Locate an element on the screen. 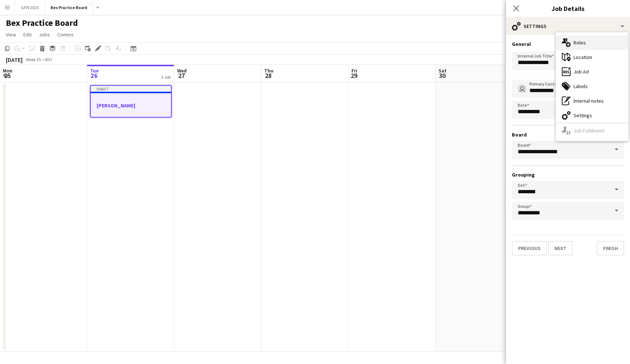 The image size is (630, 364). h3: Board is located at coordinates (568, 135).